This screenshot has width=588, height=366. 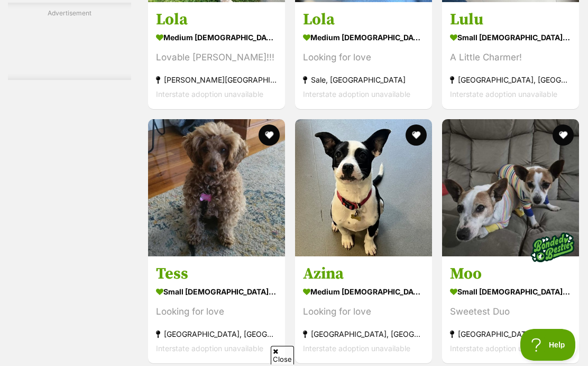 I want to click on h3: Lulu, so click(x=510, y=20).